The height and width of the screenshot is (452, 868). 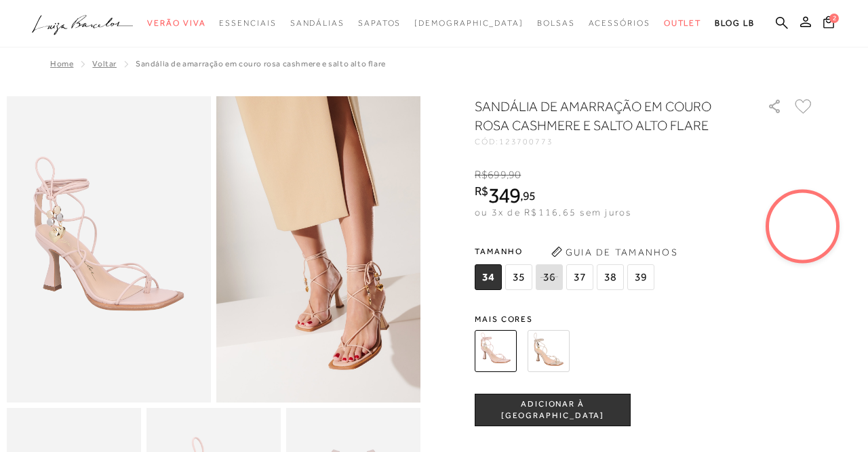 What do you see at coordinates (379, 23) in the screenshot?
I see `span: Sapatos` at bounding box center [379, 23].